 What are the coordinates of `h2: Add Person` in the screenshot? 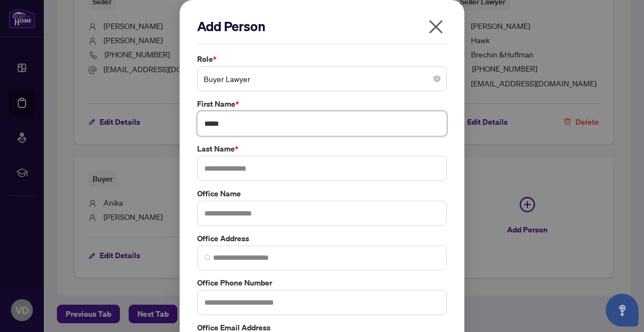 It's located at (322, 26).